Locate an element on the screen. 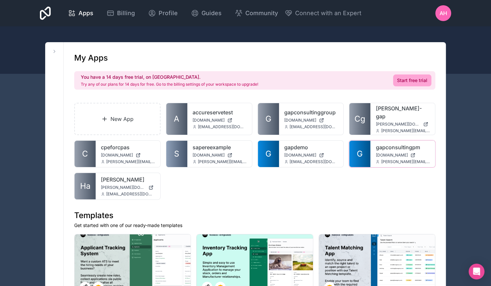 The image size is (491, 286). span: Ha is located at coordinates (85, 186).